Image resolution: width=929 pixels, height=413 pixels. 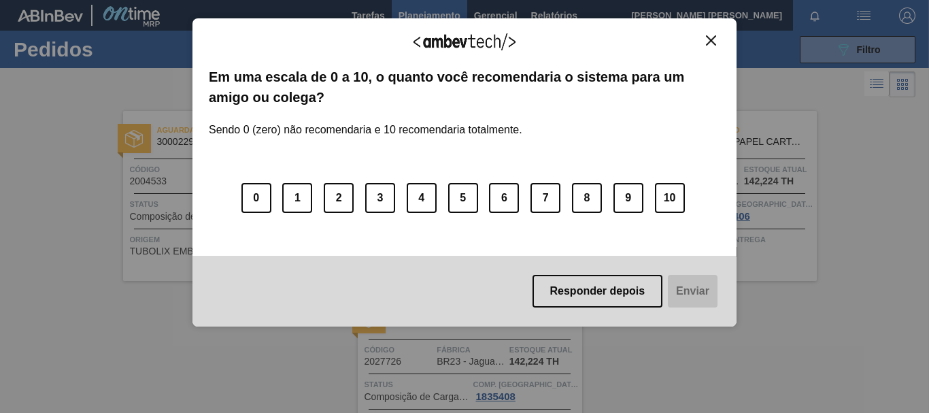 What do you see at coordinates (504, 198) in the screenshot?
I see `button: 6` at bounding box center [504, 198].